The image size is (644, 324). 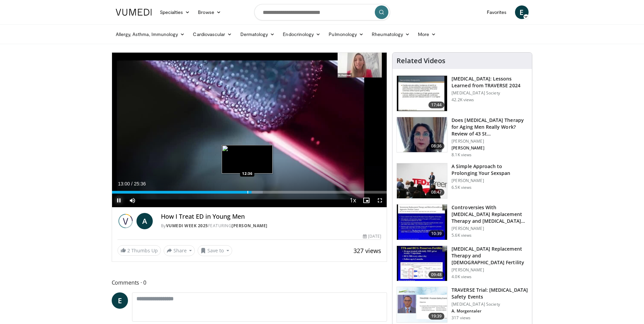 I want to click on video-js: Video Player, so click(x=249, y=130).